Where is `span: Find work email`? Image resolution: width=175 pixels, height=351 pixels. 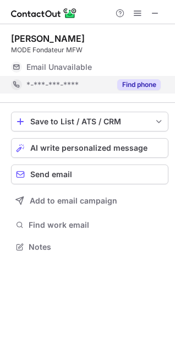 span: Find work email is located at coordinates (96, 225).